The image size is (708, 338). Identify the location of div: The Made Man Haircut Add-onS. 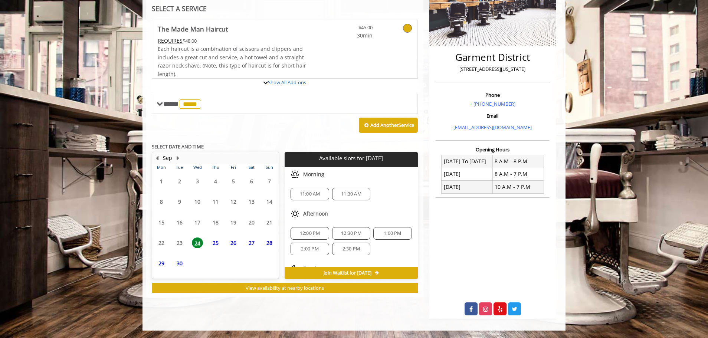
(284, 79).